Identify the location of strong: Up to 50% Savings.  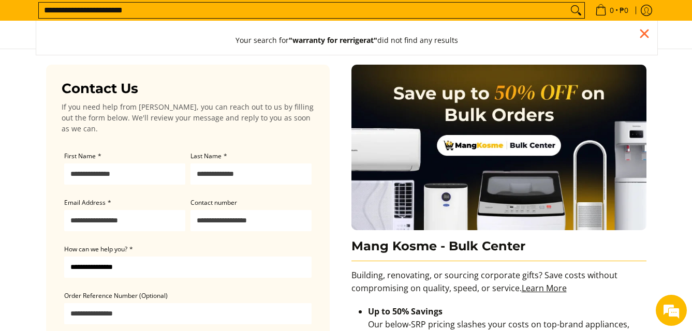
(405, 312).